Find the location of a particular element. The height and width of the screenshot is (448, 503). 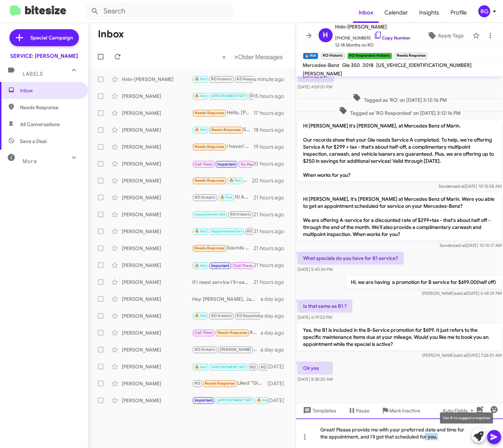

button: Pause is located at coordinates (359, 411).